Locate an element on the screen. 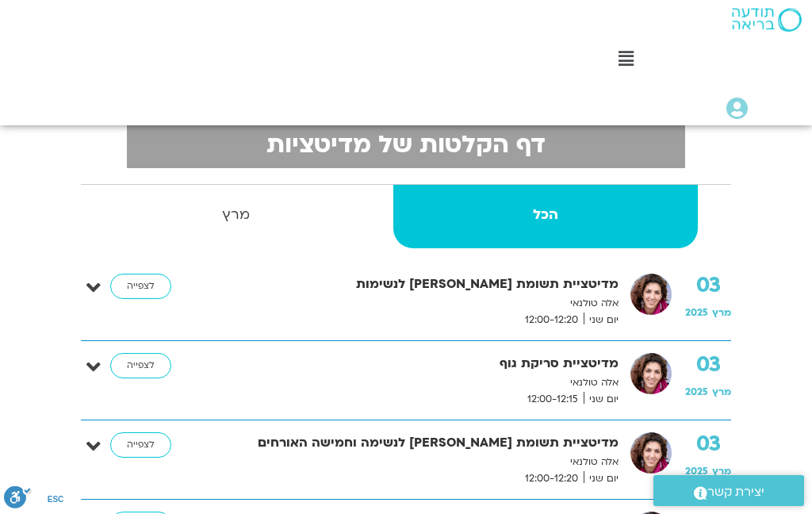 This screenshot has height=514, width=812. h2: דף הקלטות של מדיטציות is located at coordinates (406, 144).